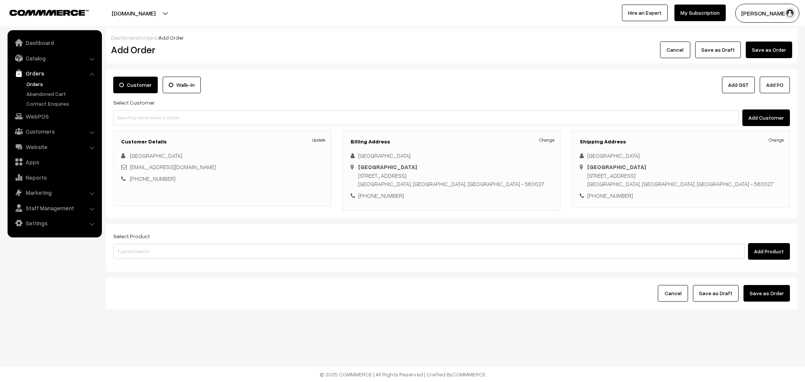 This screenshot has height=382, width=805. I want to click on label: Select Customer, so click(134, 102).